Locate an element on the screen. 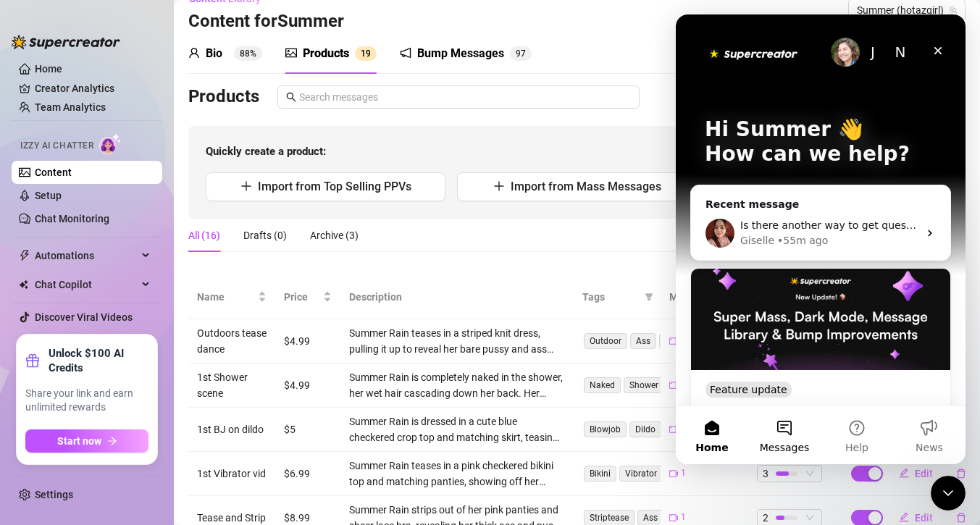 The image size is (980, 525). strong: Quickly create a product: is located at coordinates (266, 151).